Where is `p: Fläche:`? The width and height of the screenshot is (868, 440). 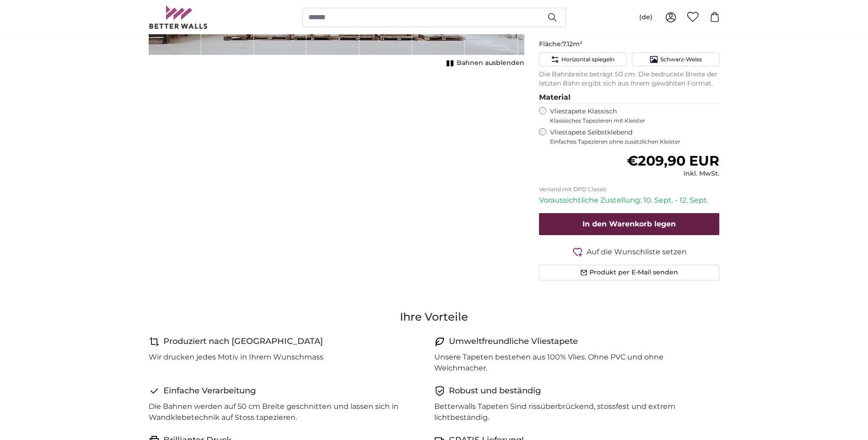 p: Fläche: is located at coordinates (629, 45).